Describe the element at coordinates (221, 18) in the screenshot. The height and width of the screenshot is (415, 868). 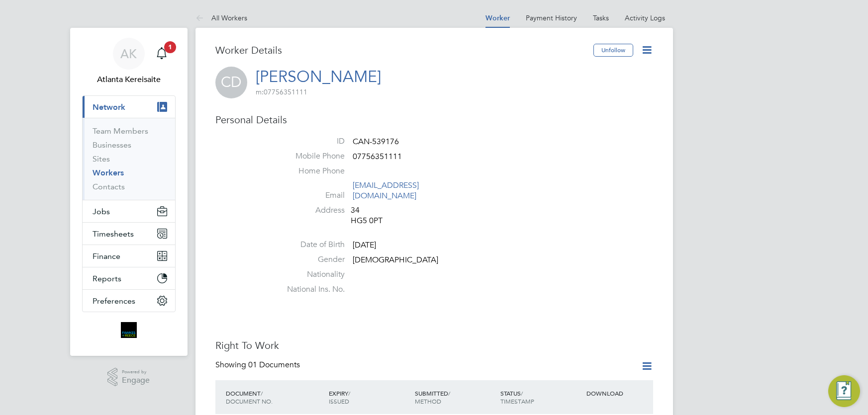
I see `a: All Workers` at that location.